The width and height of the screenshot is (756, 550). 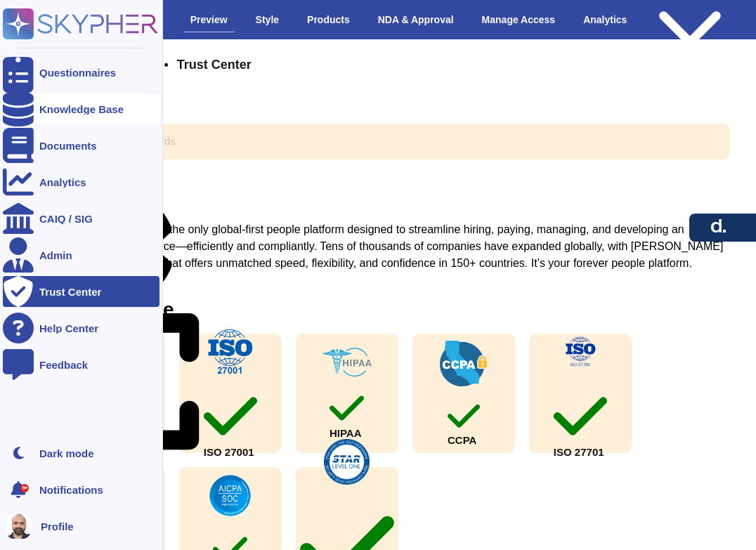 I want to click on div: Questionnaires, so click(x=77, y=72).